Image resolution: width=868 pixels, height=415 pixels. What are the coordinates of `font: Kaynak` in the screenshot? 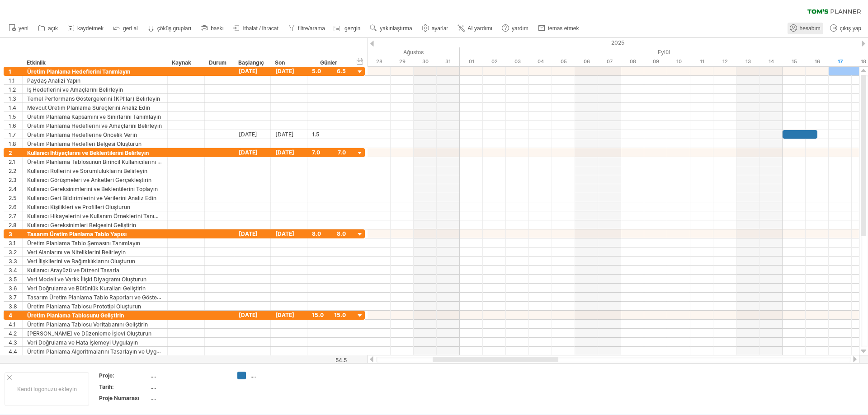 It's located at (181, 62).